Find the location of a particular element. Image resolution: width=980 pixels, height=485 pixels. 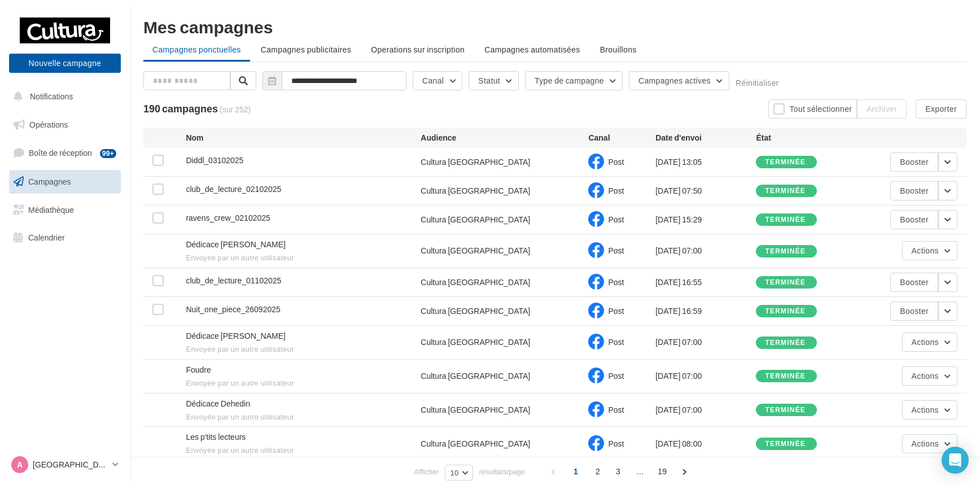

span: 190 campagnes is located at coordinates (180, 109).